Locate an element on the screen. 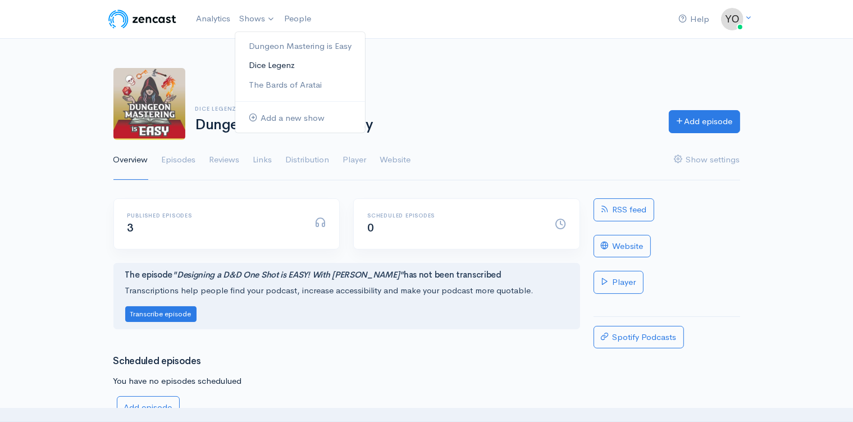  a: Shows is located at coordinates (257, 19).